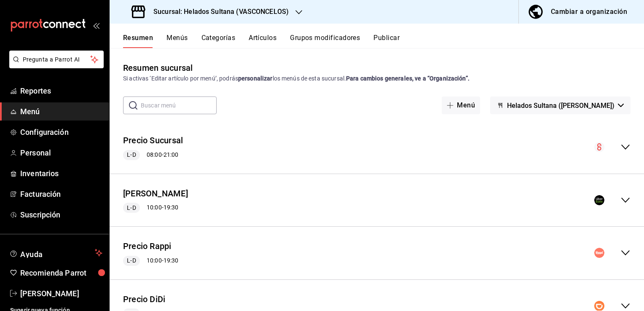  What do you see at coordinates (407, 78) in the screenshot?
I see `strong: Para cambios generales, ve a “Organización”.` at bounding box center [407, 78].